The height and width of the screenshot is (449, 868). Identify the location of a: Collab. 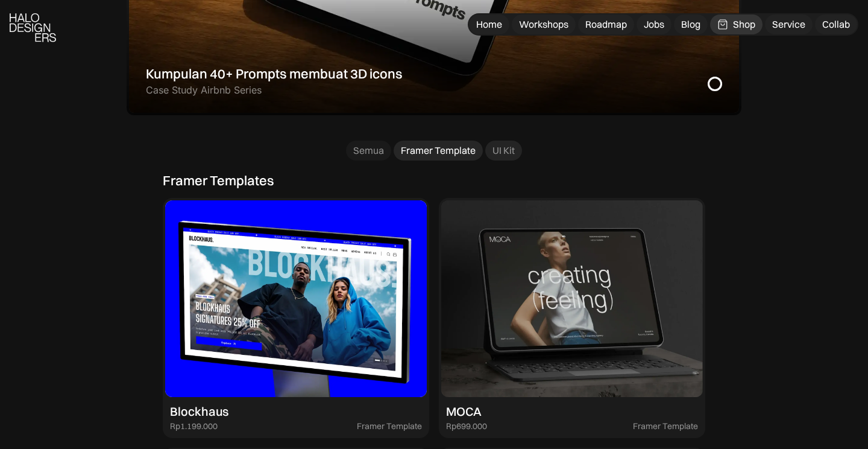
(837, 25).